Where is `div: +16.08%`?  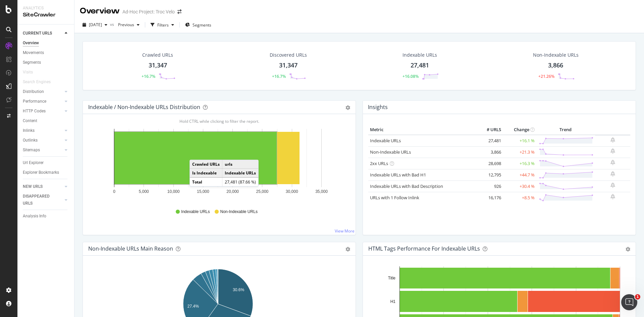
div: +16.08% is located at coordinates (411, 76).